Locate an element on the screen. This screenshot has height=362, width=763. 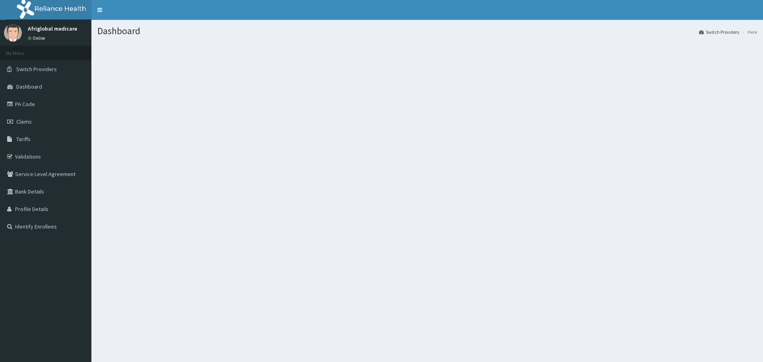
p: Afriglobal medicare is located at coordinates (52, 29).